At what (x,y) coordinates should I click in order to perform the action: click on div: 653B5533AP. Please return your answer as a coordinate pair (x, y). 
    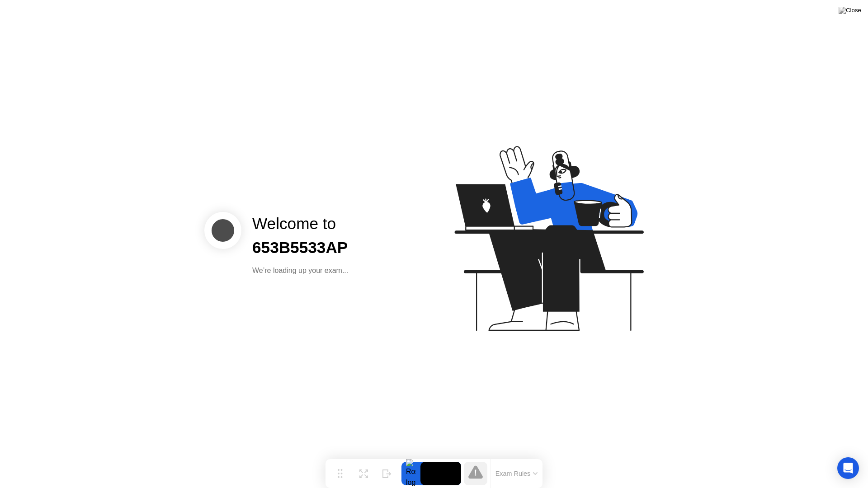
    Looking at the image, I should click on (300, 248).